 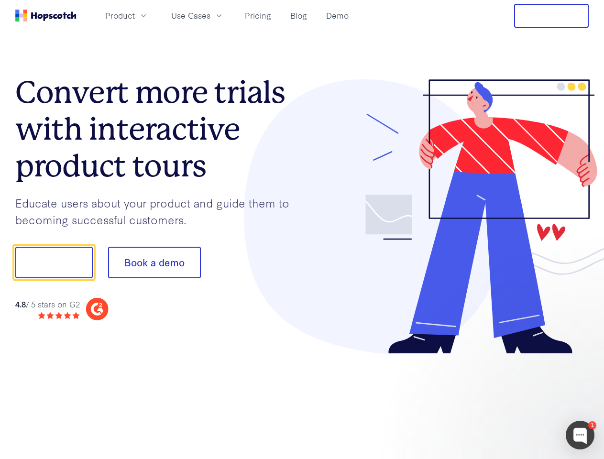 I want to click on a: Demo, so click(x=337, y=15).